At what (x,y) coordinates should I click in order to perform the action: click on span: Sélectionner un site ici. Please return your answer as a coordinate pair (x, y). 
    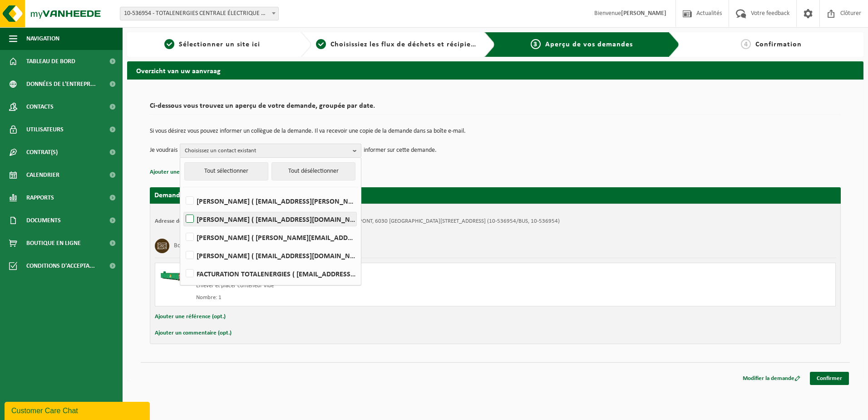
    Looking at the image, I should click on (220, 45).